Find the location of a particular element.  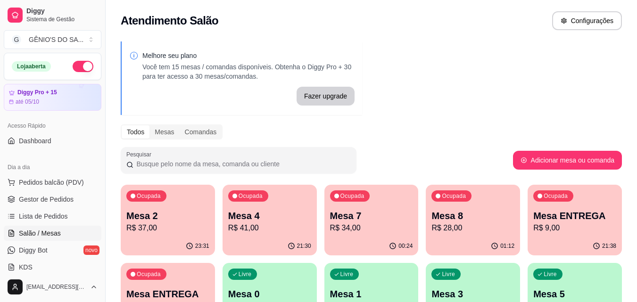

p: Melhore seu plano is located at coordinates (248, 56).